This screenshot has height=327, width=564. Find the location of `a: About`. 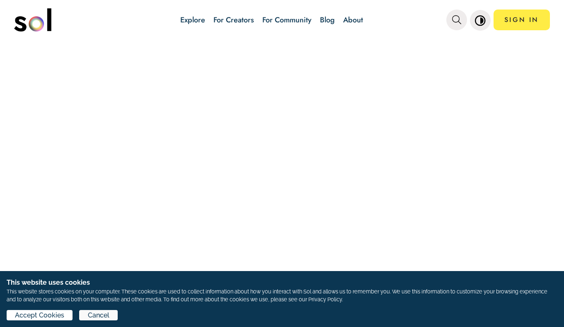

a: About is located at coordinates (353, 20).